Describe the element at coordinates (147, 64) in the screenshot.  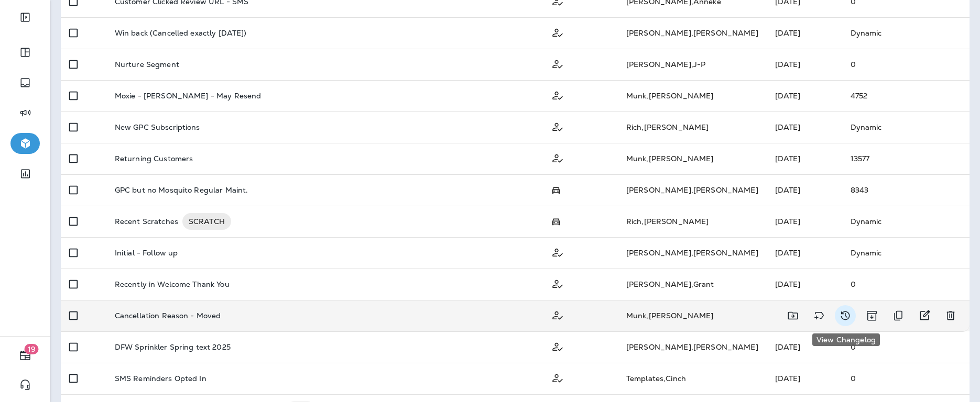
I see `p: Nurture Segment` at that location.